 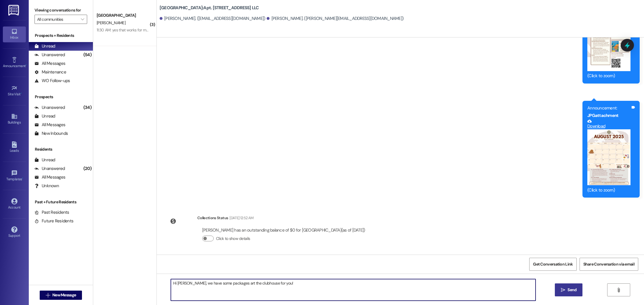 What do you see at coordinates (47, 186) in the screenshot?
I see `div: Unknown` at bounding box center [47, 186].